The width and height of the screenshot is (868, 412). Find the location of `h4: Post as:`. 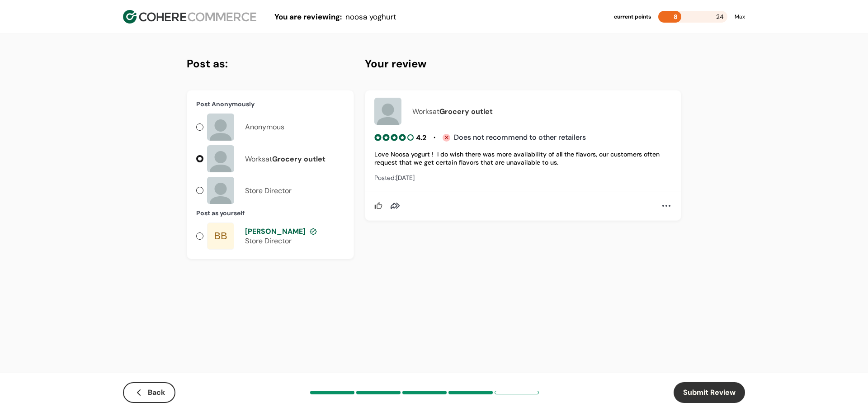

h4: Post as: is located at coordinates (270, 64).